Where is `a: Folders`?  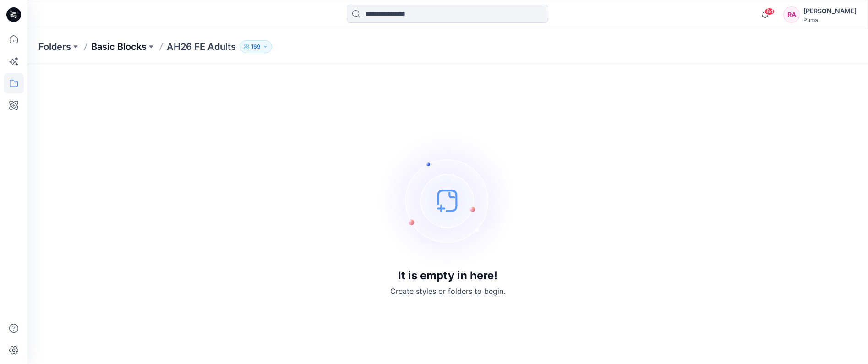 a: Folders is located at coordinates (55, 47).